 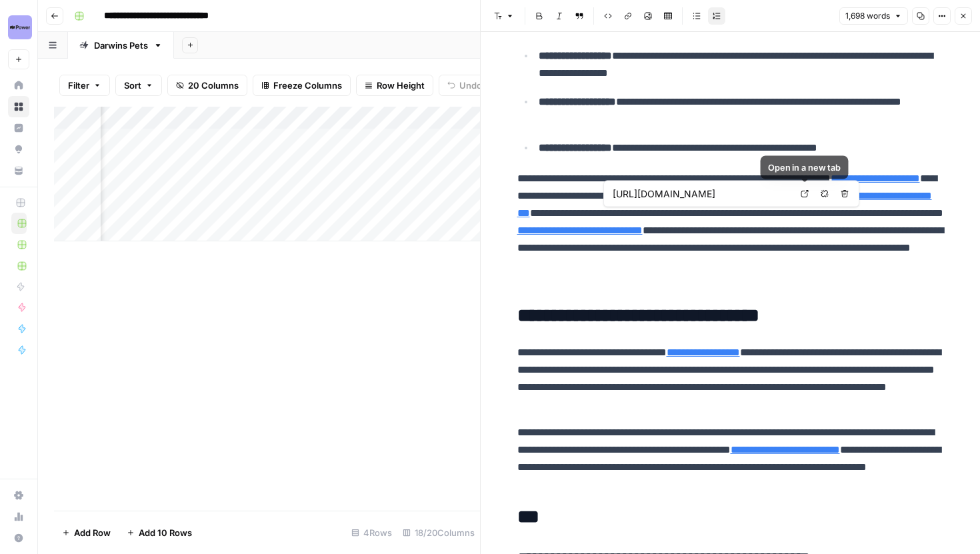 What do you see at coordinates (19, 517) in the screenshot?
I see `a: Usage` at bounding box center [19, 517].